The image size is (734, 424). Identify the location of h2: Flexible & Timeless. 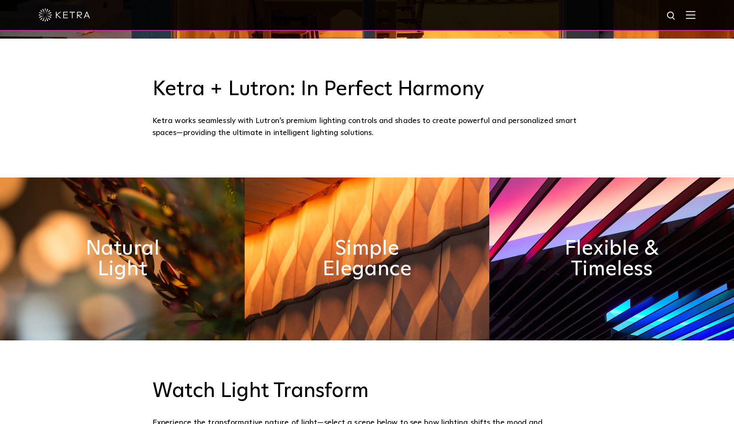
(611, 259).